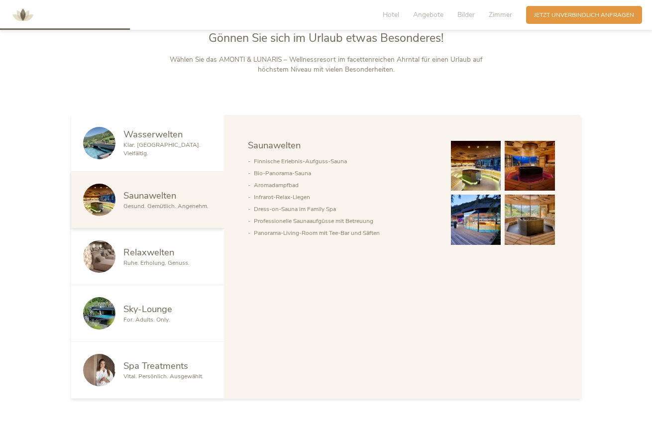 The image size is (652, 441). Describe the element at coordinates (344, 209) in the screenshot. I see `li: Dress-on-Sauna im Family Spa` at that location.